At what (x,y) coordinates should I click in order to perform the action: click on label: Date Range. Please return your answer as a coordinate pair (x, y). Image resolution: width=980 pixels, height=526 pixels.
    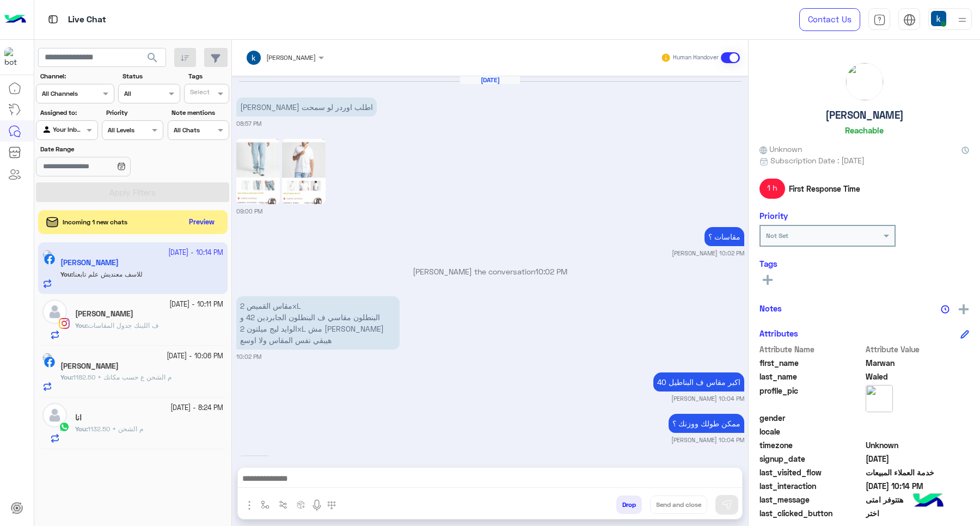
    Looking at the image, I should click on (101, 150).